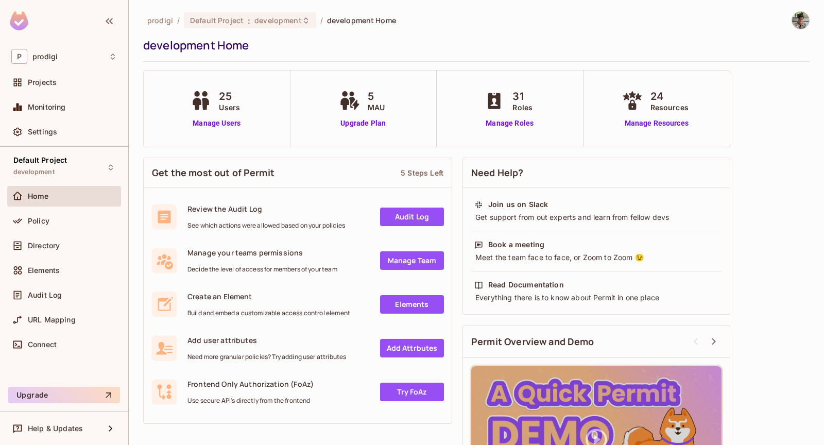 The image size is (824, 445). I want to click on span: Frontend Only Authorization (FoAz), so click(250, 384).